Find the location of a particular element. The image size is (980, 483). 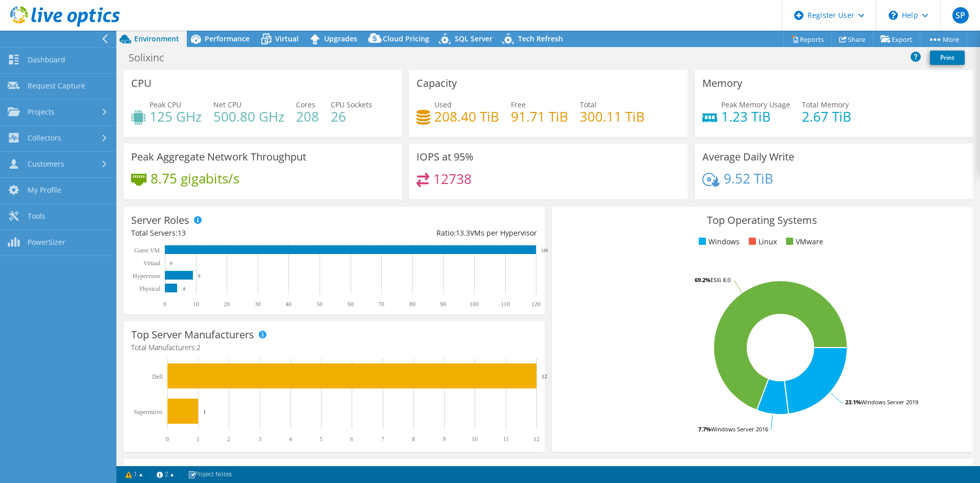

span: Net CPU is located at coordinates (227, 104).